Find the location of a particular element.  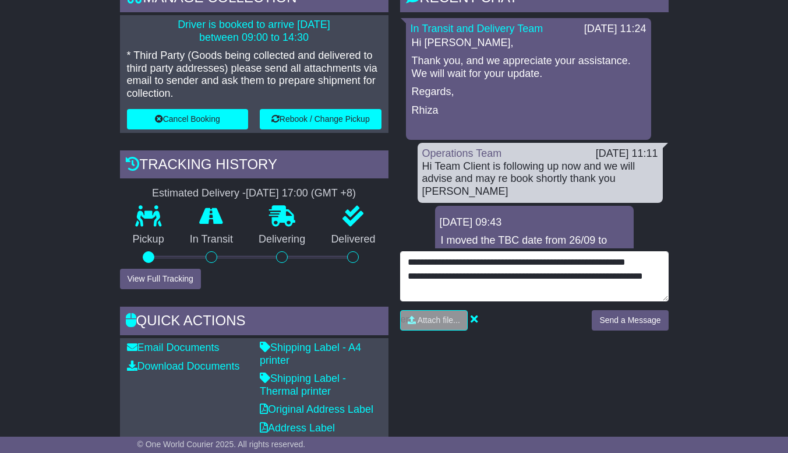

button: View Full Tracking is located at coordinates (160, 278).